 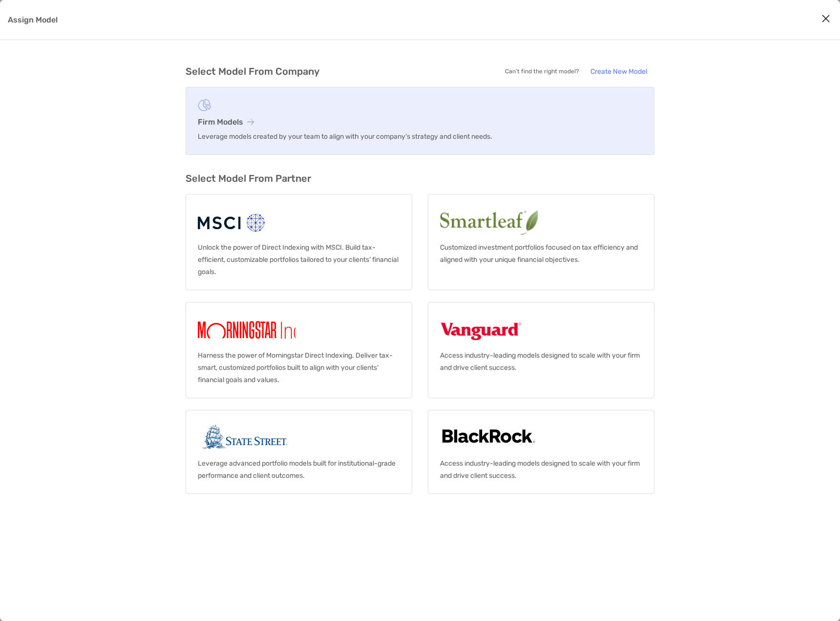 I want to click on p: Assign Model, so click(x=33, y=20).